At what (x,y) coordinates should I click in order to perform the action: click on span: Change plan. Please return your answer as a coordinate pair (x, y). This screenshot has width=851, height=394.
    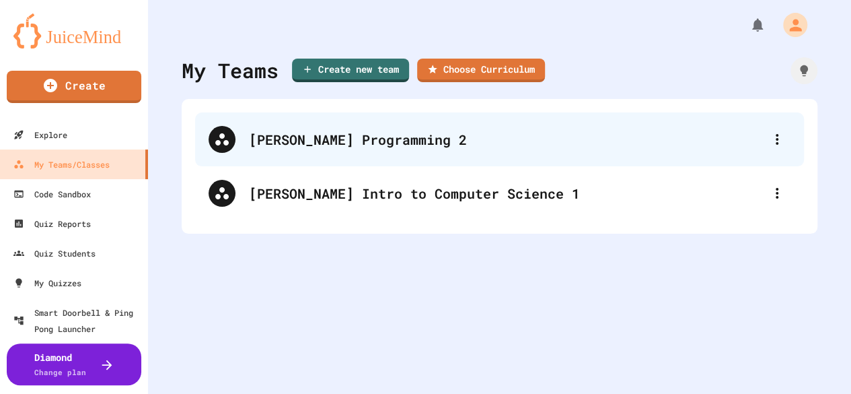
    Looking at the image, I should click on (60, 371).